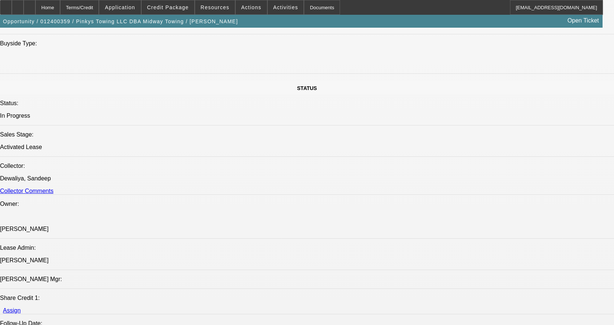 This screenshot has width=614, height=325. I want to click on button: Actions, so click(251, 7).